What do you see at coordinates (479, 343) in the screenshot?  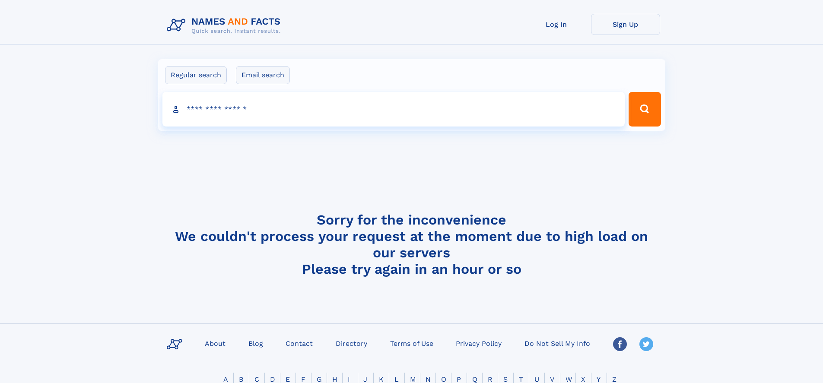 I see `a: Privacy Policy` at bounding box center [479, 343].